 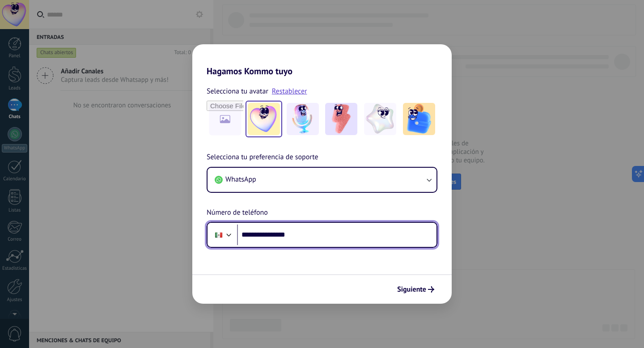 What do you see at coordinates (264, 119) in the screenshot?
I see `img: -1.jpeg` at bounding box center [264, 119].